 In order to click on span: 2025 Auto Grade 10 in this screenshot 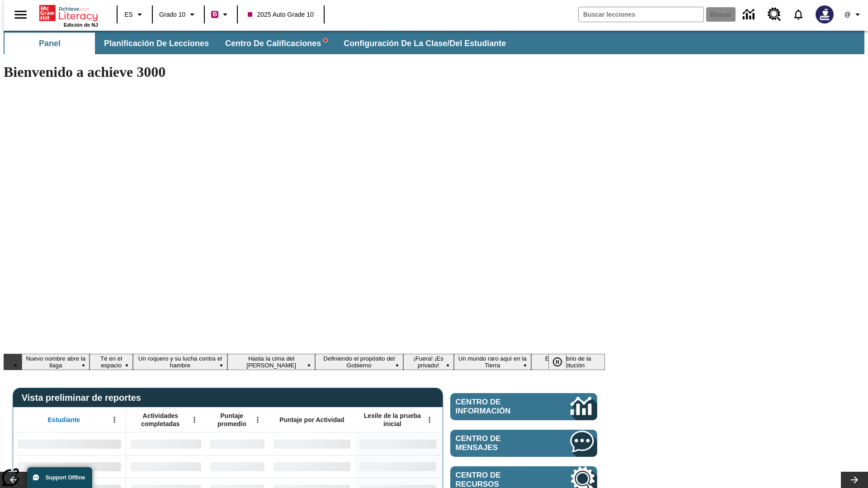, I will do `click(281, 14)`.